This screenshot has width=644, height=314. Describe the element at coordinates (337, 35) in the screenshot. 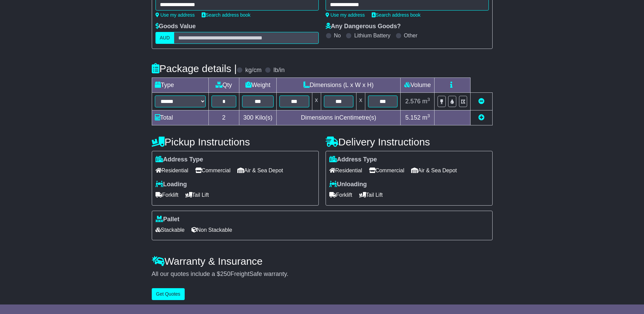

I see `label: No` at that location.